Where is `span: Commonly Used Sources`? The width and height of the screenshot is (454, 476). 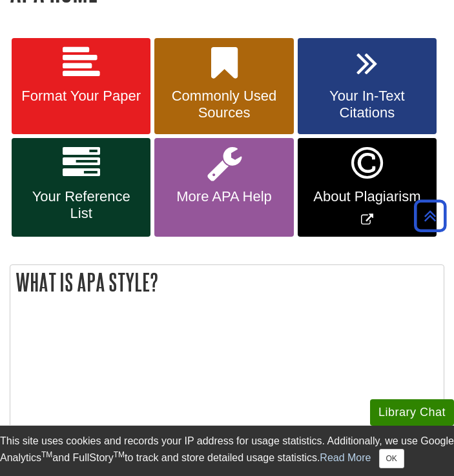 span: Commonly Used Sources is located at coordinates (223, 105).